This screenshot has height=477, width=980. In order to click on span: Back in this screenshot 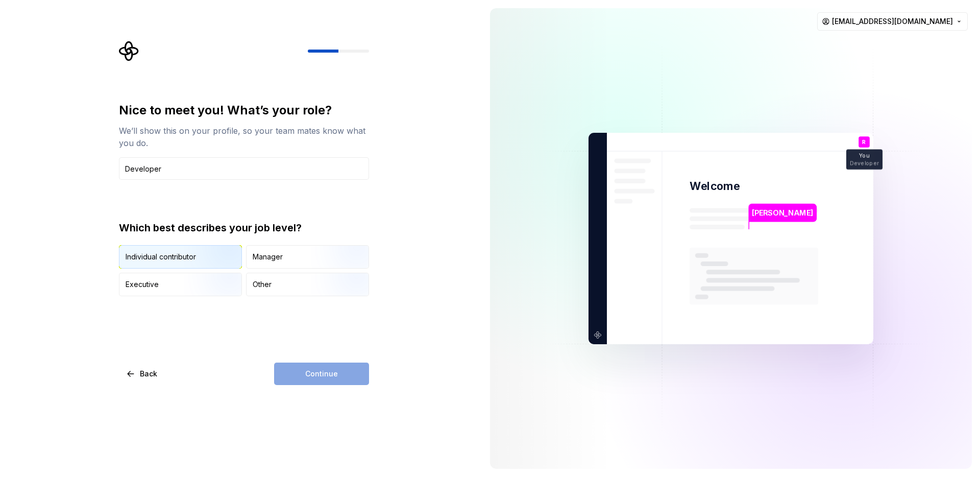, I will do `click(148, 374)`.